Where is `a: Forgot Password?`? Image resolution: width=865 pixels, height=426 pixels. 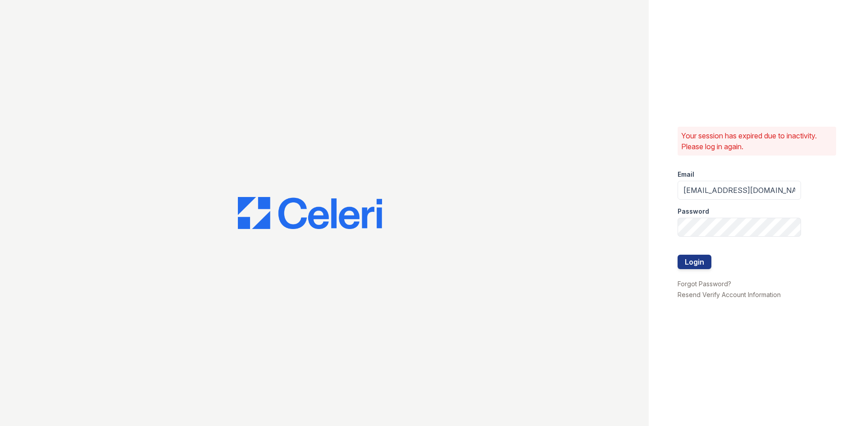
a: Forgot Password? is located at coordinates (704, 283).